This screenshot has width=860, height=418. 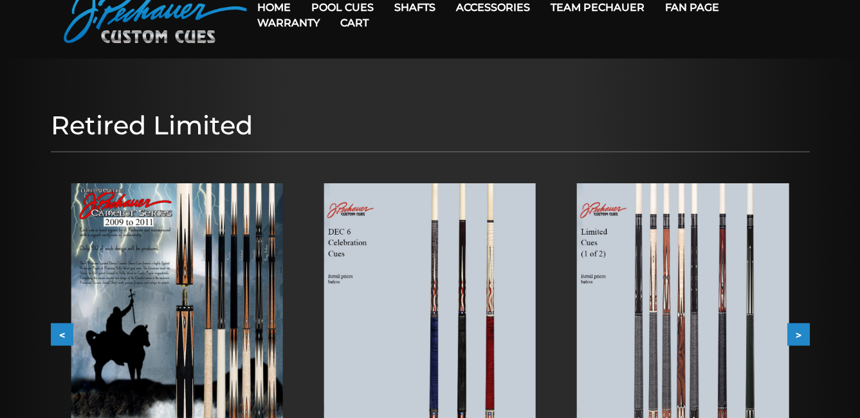 I want to click on h1: Retired Limited, so click(x=430, y=125).